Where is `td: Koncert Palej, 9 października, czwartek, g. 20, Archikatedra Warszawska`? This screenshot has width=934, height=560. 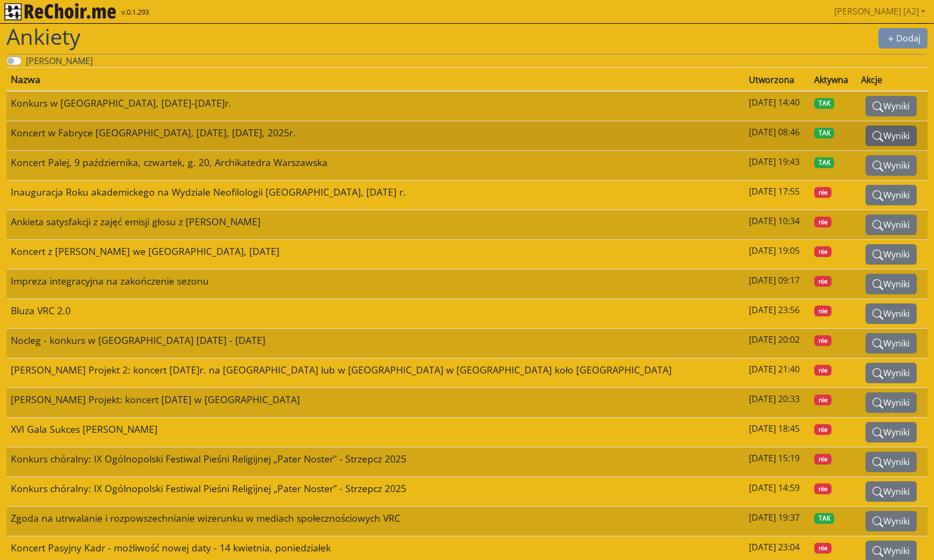 td: Koncert Palej, 9 października, czwartek, g. 20, Archikatedra Warszawska is located at coordinates (376, 165).